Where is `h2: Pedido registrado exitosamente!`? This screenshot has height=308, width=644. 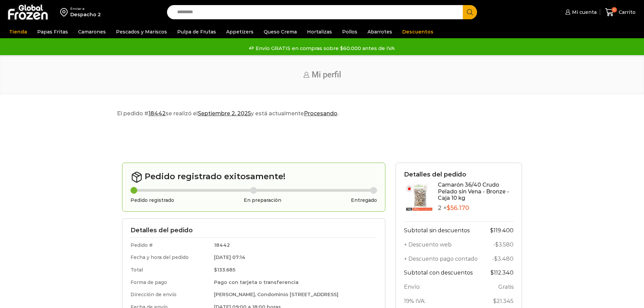 h2: Pedido registrado exitosamente! is located at coordinates (254, 177).